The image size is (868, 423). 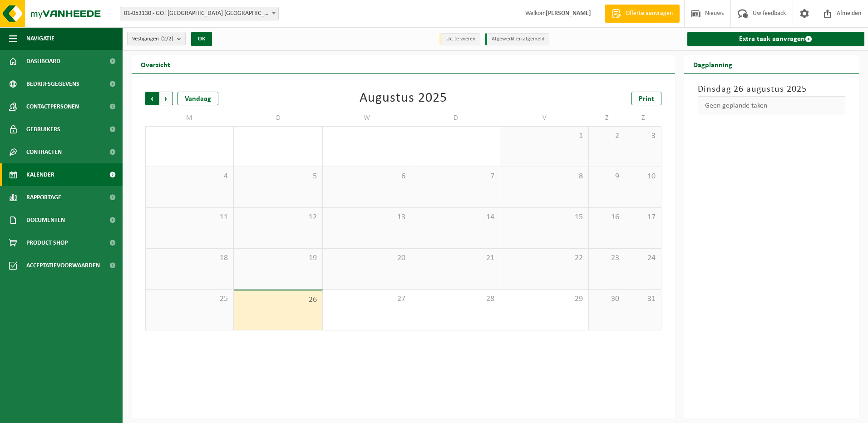 I want to click on span: Kalender, so click(x=40, y=175).